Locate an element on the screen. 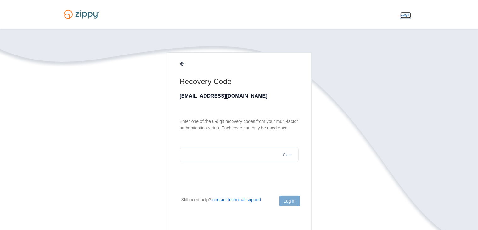 The image size is (478, 230). button: Clear is located at coordinates (287, 155).